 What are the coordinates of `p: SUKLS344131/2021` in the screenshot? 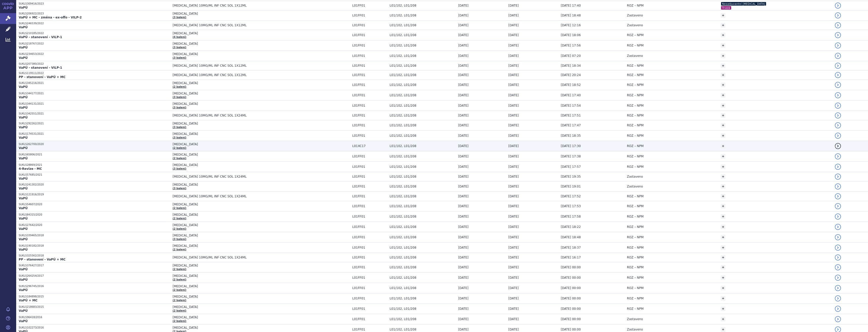 It's located at (95, 104).